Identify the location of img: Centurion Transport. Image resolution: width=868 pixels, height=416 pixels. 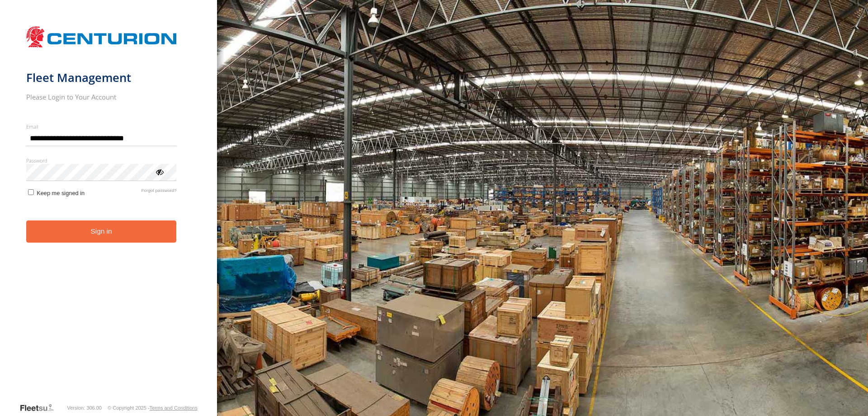
(102, 36).